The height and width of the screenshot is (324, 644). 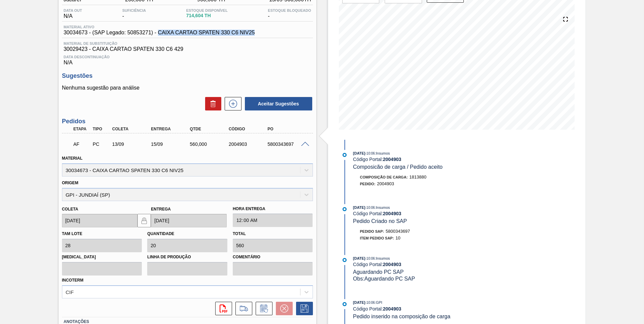 I want to click on label: Material, so click(x=72, y=158).